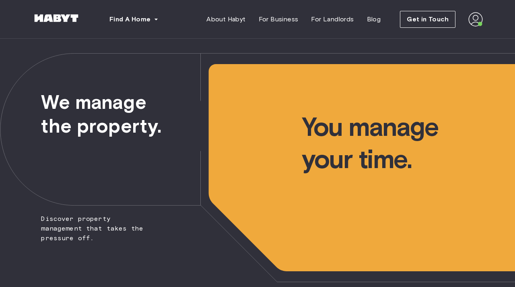 This screenshot has height=287, width=515. What do you see at coordinates (226, 19) in the screenshot?
I see `span: About Habyt` at bounding box center [226, 19].